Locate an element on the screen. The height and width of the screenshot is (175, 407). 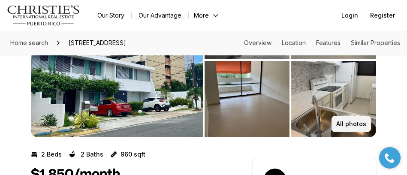
a: logo is located at coordinates (43, 15).